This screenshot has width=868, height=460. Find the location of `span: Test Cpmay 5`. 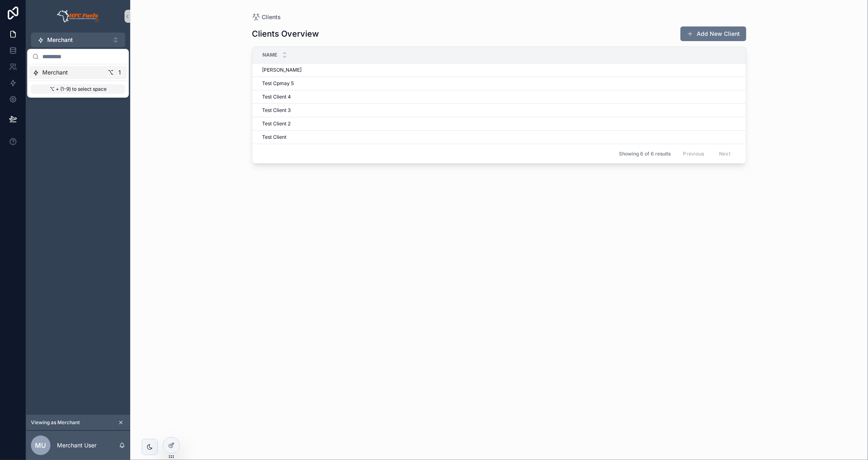

span: Test Cpmay 5 is located at coordinates (278, 83).